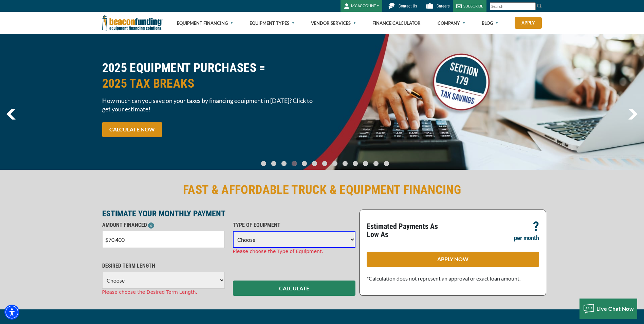 This screenshot has width=644, height=324. What do you see at coordinates (397, 23) in the screenshot?
I see `a: Finance Calculator` at bounding box center [397, 23].